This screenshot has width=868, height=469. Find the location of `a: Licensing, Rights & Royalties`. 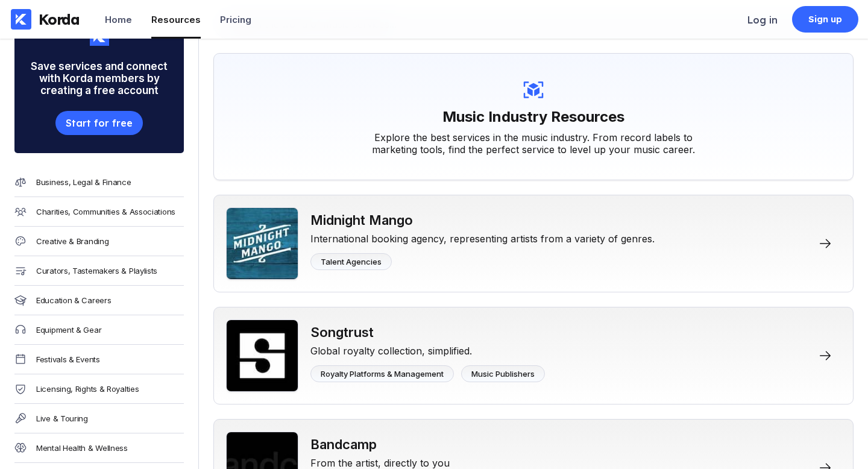

a: Licensing, Rights & Royalties is located at coordinates (99, 389).